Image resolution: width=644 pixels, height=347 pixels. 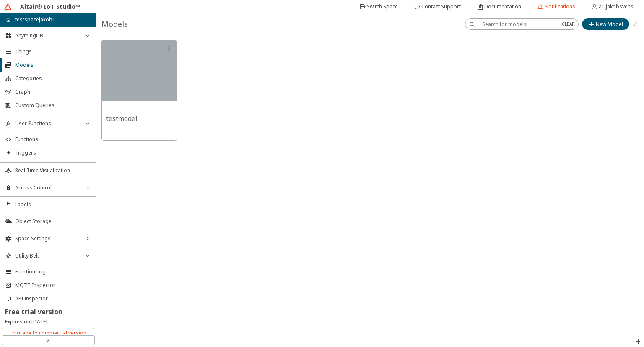 What do you see at coordinates (53, 299) in the screenshot?
I see `span: API Inspector` at bounding box center [53, 299].